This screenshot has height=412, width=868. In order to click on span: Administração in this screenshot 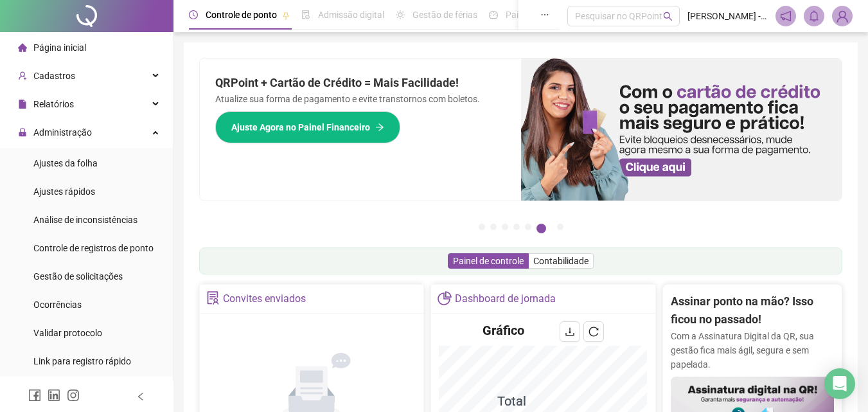, I will do `click(63, 133)`.